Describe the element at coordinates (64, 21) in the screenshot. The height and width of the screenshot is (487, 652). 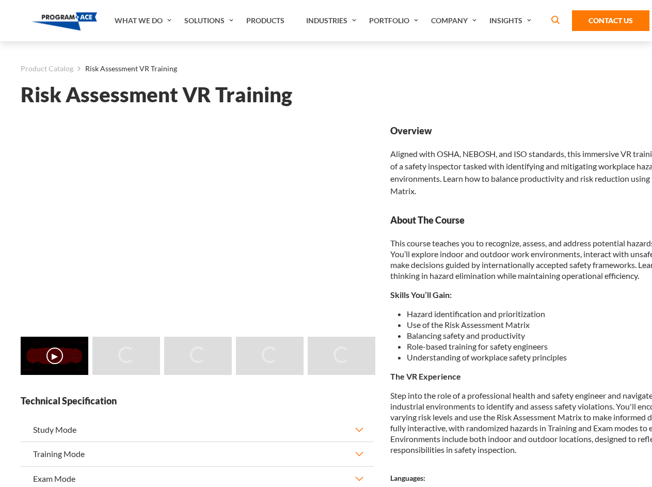
I see `img: Program-Ace` at that location.